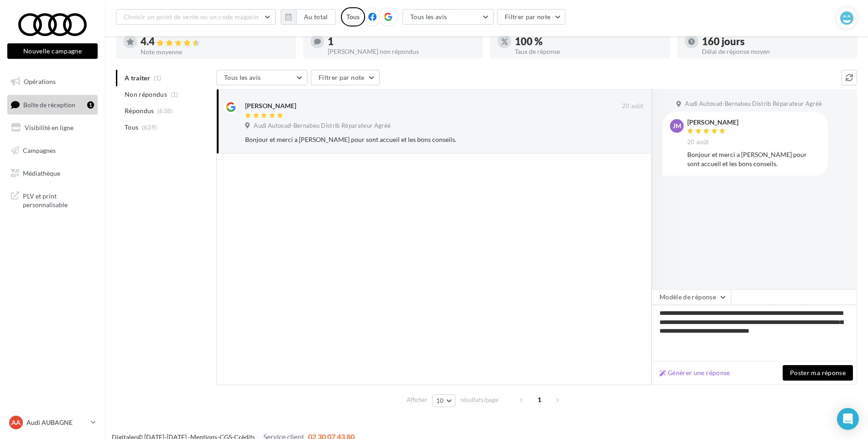 This screenshot has height=439, width=868. I want to click on span: Choisir un point de vente ou un code magasin, so click(191, 17).